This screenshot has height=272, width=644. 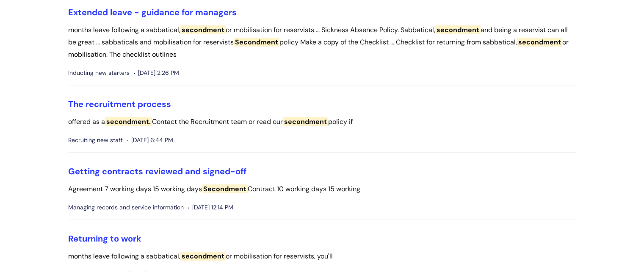 What do you see at coordinates (322, 189) in the screenshot?
I see `p: Agreement 7 working days 15 working days Contract 10 working days 15 working` at bounding box center [322, 189].